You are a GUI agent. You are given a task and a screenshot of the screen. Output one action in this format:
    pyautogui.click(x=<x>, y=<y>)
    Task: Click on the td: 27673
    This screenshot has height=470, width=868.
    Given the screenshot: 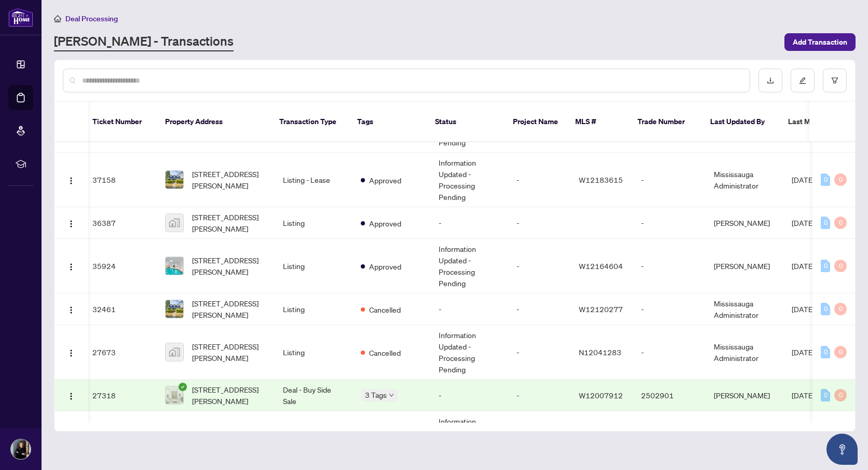 What is the action you would take?
    pyautogui.click(x=121, y=352)
    